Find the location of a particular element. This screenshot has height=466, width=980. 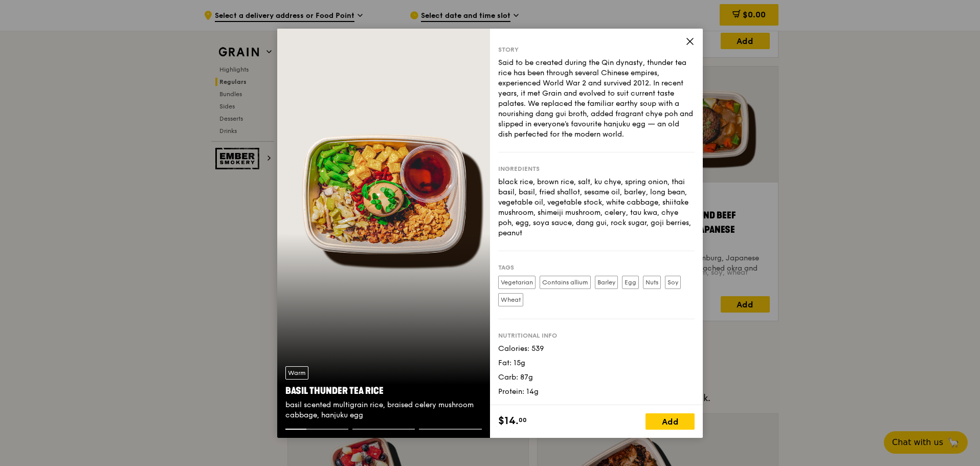

label: Nuts is located at coordinates (651, 282).